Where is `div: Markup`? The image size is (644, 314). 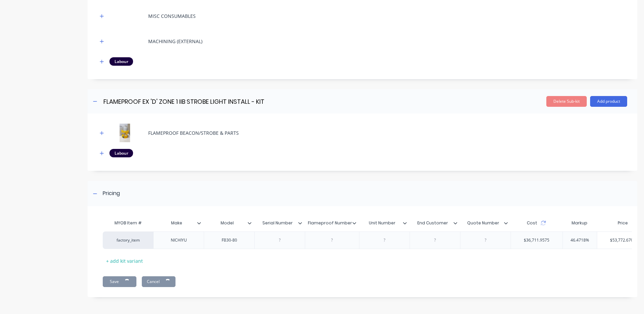
div: Markup is located at coordinates (580, 223).